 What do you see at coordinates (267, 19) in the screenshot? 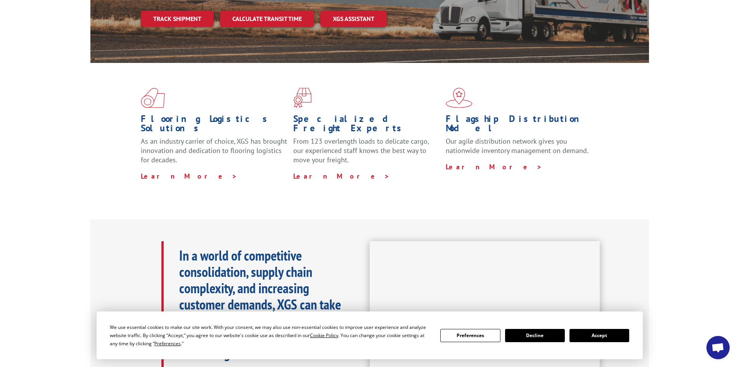
I see `a: Calculate transit time` at bounding box center [267, 19].